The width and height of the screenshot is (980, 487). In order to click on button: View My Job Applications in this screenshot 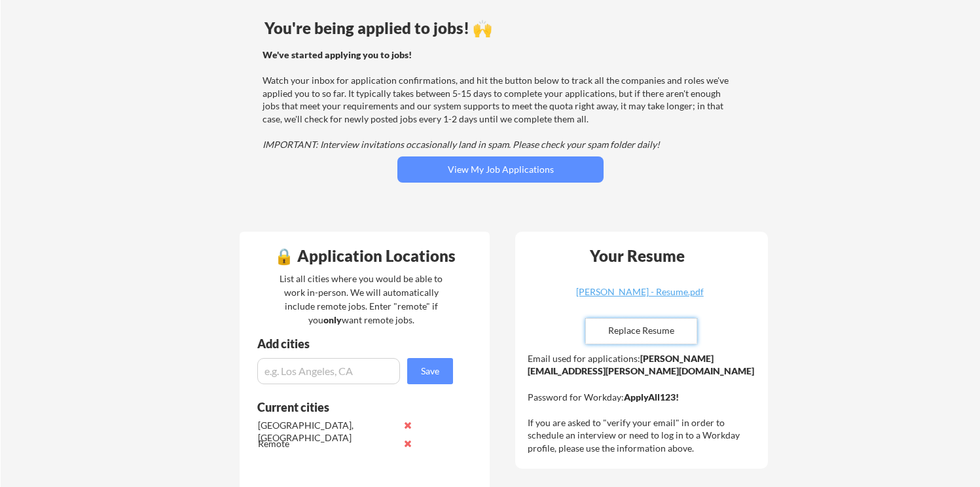, I will do `click(501, 170)`.